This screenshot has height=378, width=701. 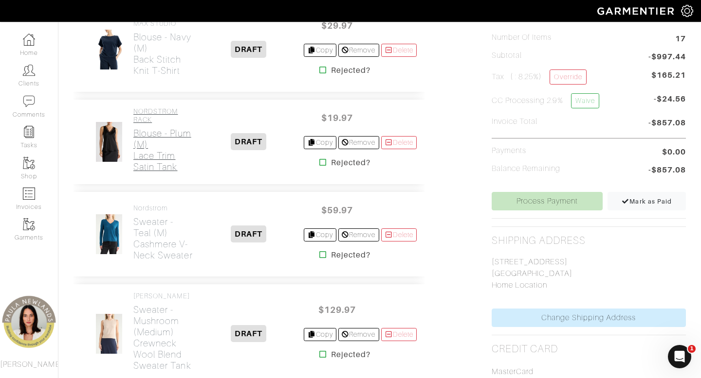 What do you see at coordinates (337, 210) in the screenshot?
I see `span: $59.97` at bounding box center [337, 210].